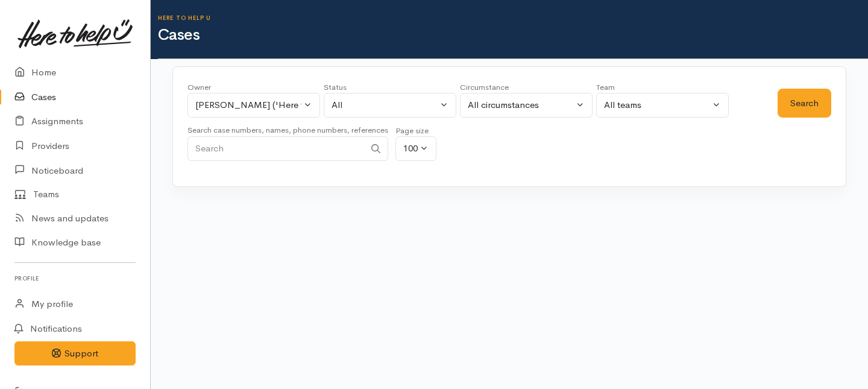 The image size is (868, 389). Describe the element at coordinates (254, 88) in the screenshot. I see `div: Owner` at that location.